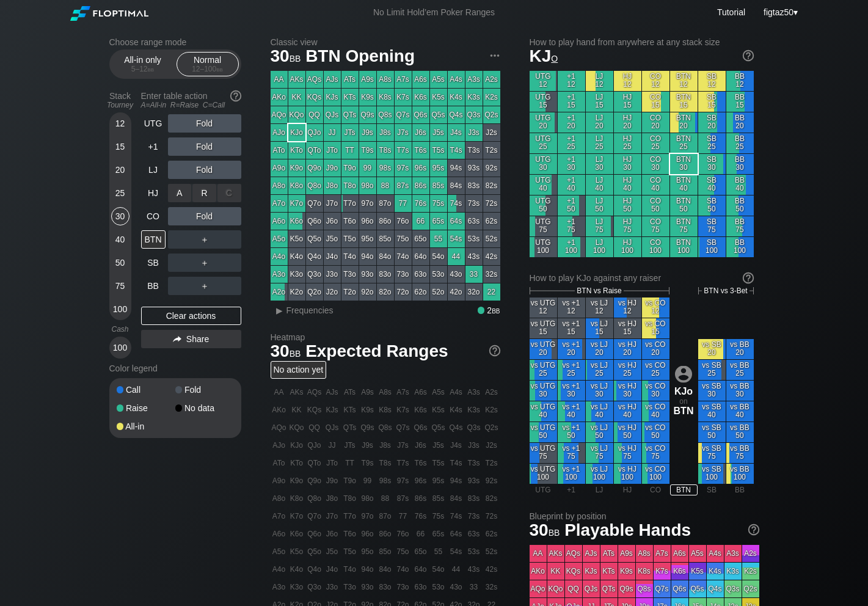 The width and height of the screenshot is (868, 606). Describe the element at coordinates (315, 292) in the screenshot. I see `div: Q2o` at that location.